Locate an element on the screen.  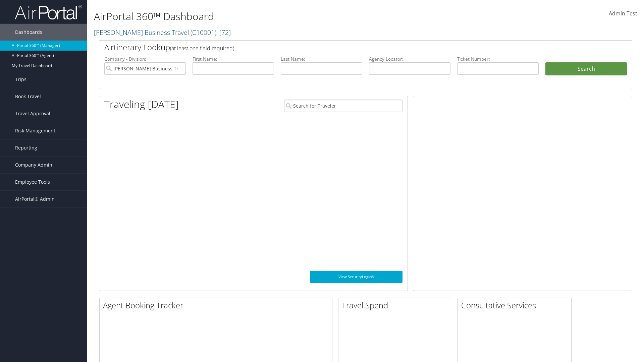
label: Company - Division: is located at coordinates (145, 59).